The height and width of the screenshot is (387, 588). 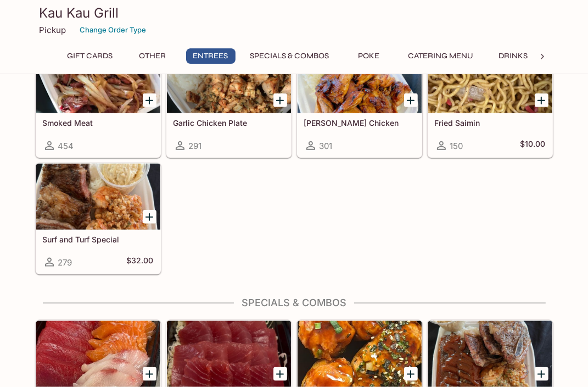 I want to click on a: Fried Saimin150$10.00, so click(x=490, y=102).